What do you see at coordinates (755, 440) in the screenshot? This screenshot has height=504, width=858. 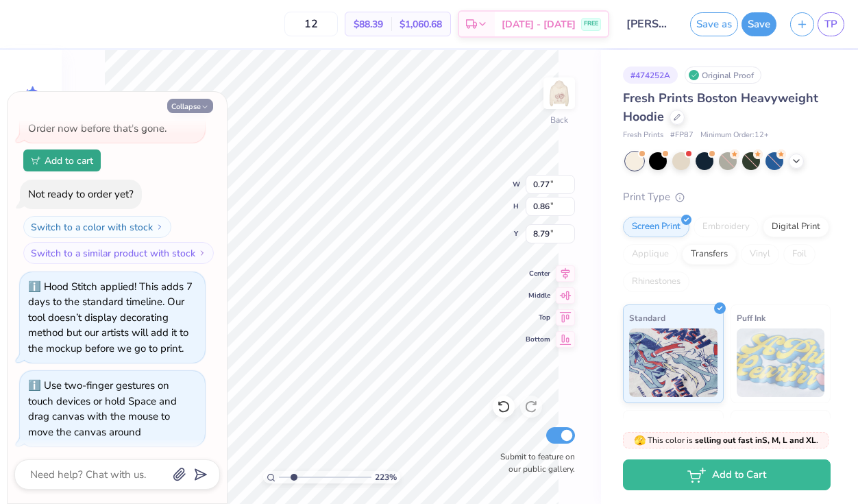 I see `strong: selling out fast in S, M, L and XL` at bounding box center [755, 440].